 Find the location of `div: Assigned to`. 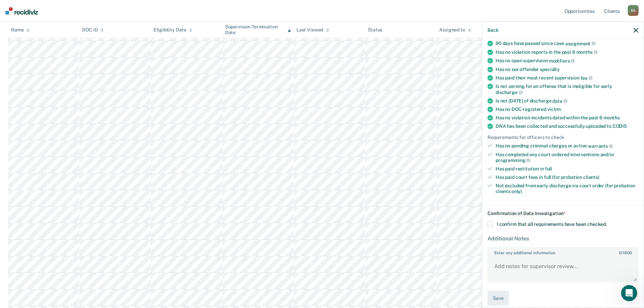

div: Assigned to is located at coordinates (455, 30).